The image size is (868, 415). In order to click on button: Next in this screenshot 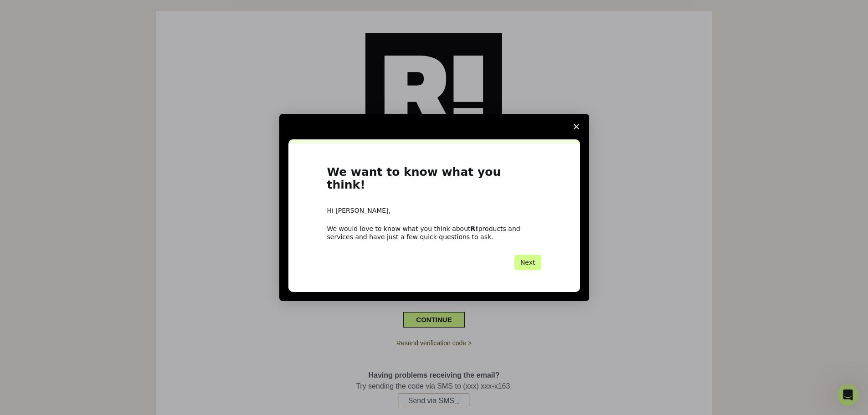, I will do `click(527, 262)`.